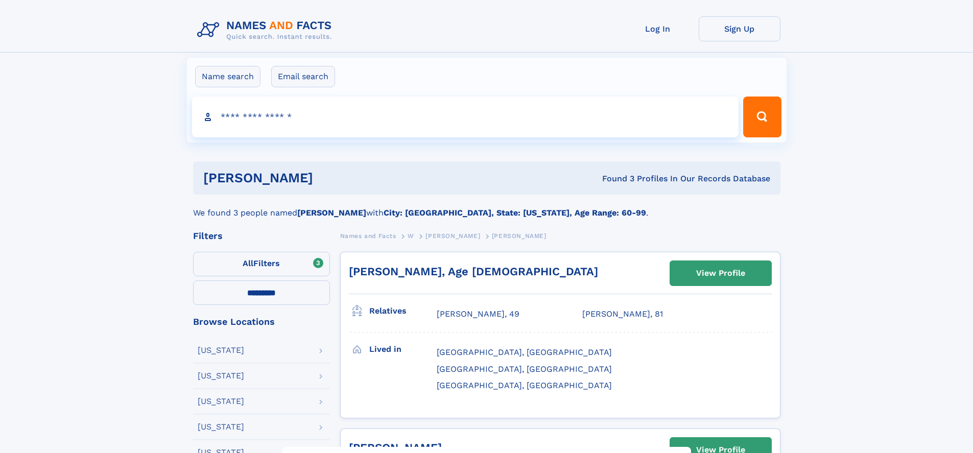  Describe the element at coordinates (487, 207) in the screenshot. I see `div: We found 3 people named with .` at that location.